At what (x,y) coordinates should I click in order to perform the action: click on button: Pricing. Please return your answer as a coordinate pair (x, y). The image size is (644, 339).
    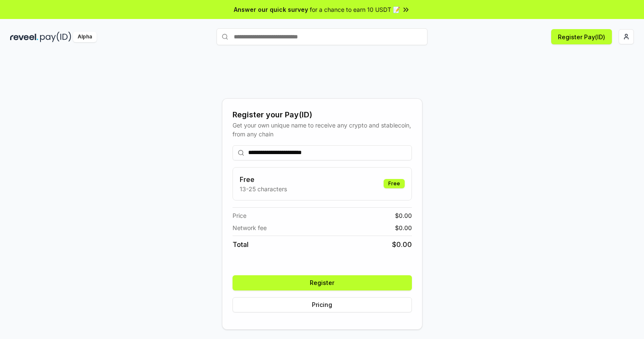
    Looking at the image, I should click on (322, 304).